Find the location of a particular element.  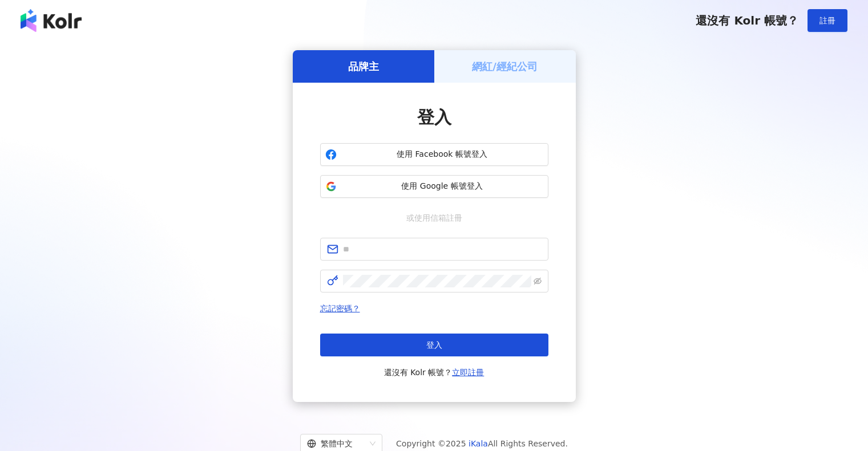

h5: 網紅/經紀公司 is located at coordinates (504, 66).